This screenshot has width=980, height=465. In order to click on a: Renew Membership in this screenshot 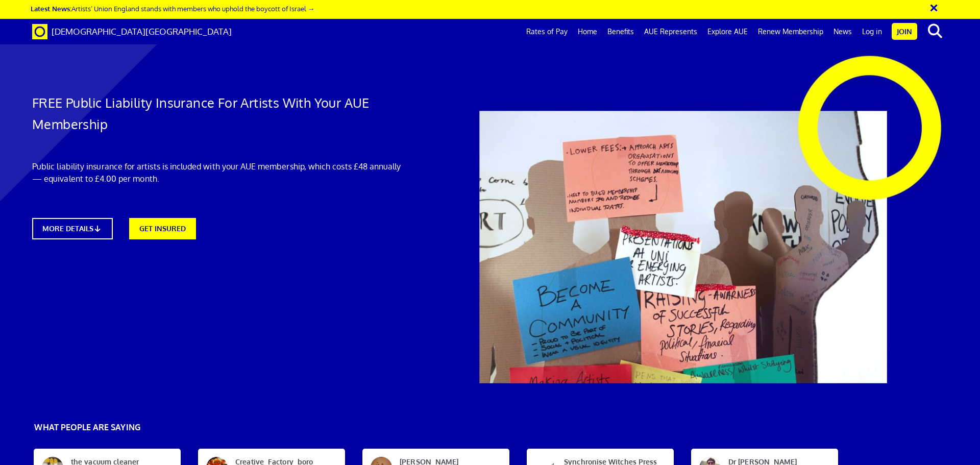, I will do `click(791, 32)`.